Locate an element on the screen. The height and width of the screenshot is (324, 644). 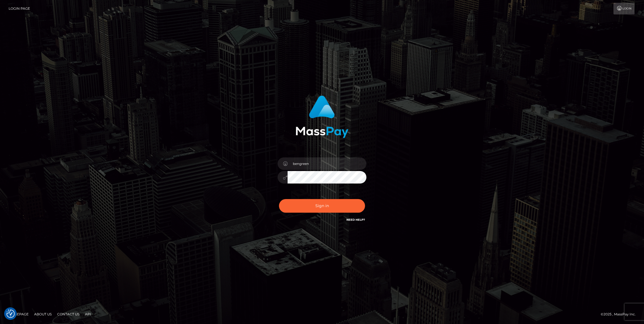
button: Sign in is located at coordinates (322, 206).